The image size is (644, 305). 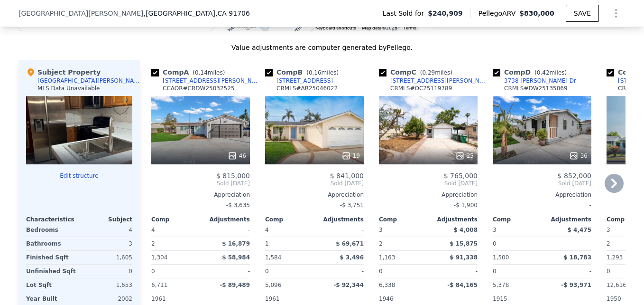 I want to click on div: Comp A, so click(x=190, y=72).